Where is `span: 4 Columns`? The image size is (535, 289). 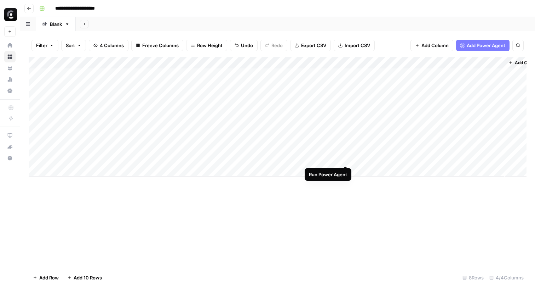
span: 4 Columns is located at coordinates (112, 45).